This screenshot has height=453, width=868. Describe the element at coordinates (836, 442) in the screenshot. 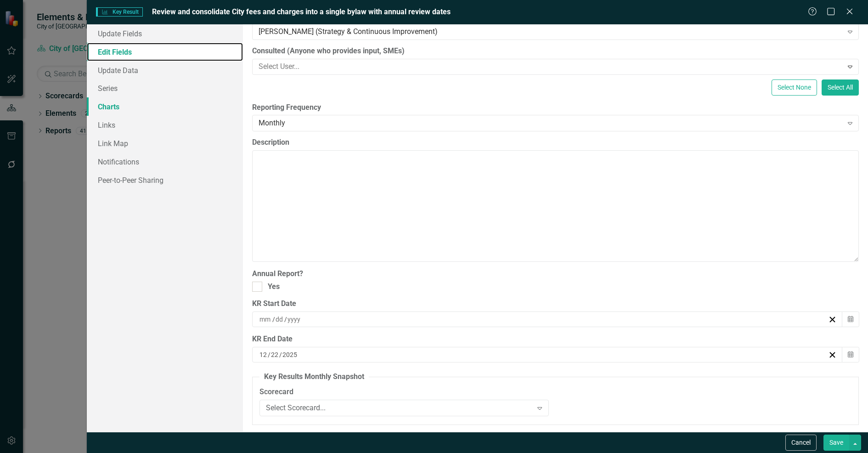

I see `button: Save` at that location.